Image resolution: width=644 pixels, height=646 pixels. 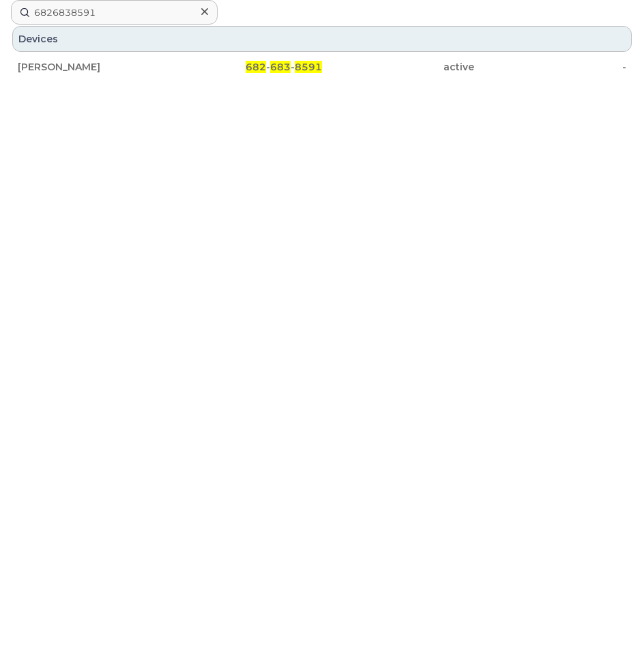 What do you see at coordinates (309, 67) in the screenshot?
I see `span: 8591` at bounding box center [309, 67].